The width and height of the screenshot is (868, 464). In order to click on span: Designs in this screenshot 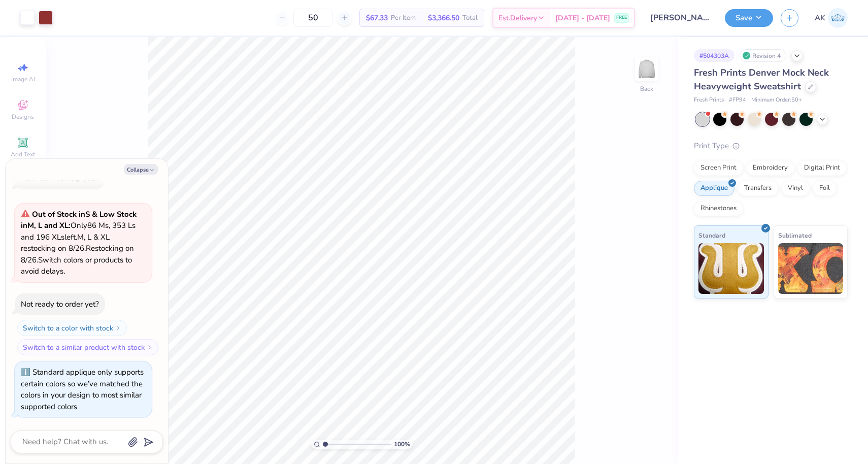, I will do `click(22, 117)`.